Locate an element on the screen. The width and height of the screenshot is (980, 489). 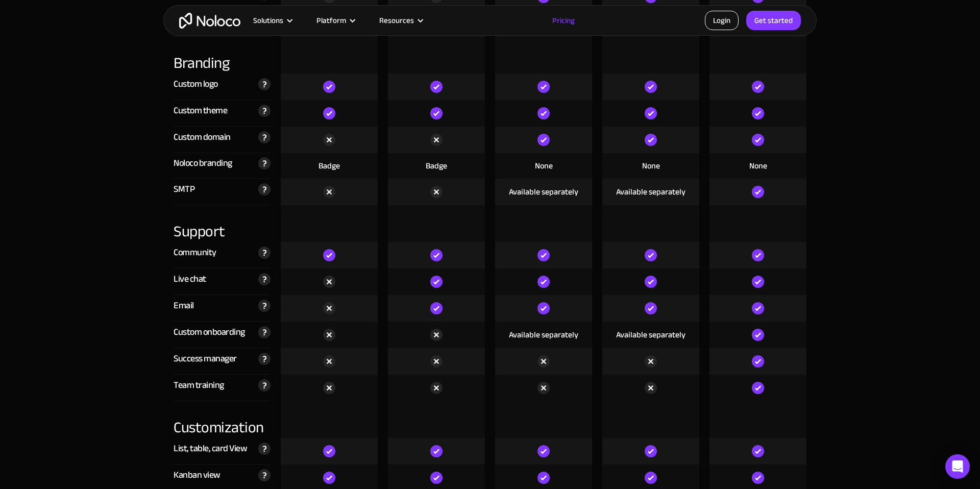
div: List, table, card View is located at coordinates (211, 449).